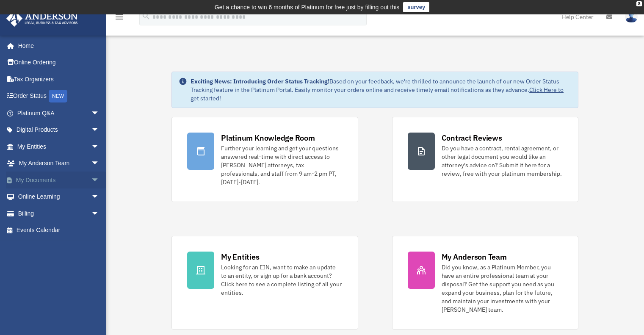 The image size is (644, 335). I want to click on div: Further your learning and get your questions answered real-time with direct access to [PERSON_NAM..., so click(282, 165).